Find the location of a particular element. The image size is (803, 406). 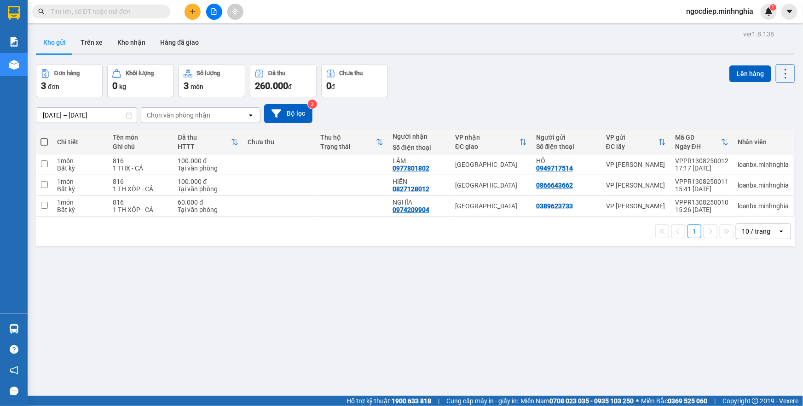

div: HTTT is located at coordinates (204, 146).